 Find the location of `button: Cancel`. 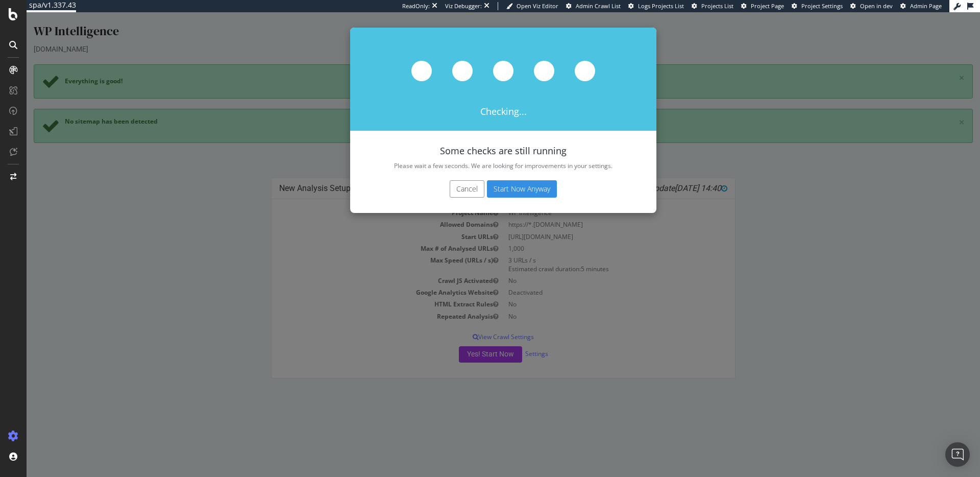

button: Cancel is located at coordinates (440, 176).